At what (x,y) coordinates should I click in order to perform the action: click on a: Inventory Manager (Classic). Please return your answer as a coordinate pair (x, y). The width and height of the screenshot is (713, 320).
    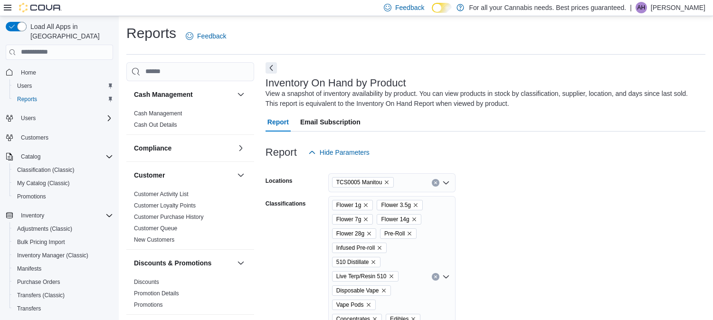
    Looking at the image, I should click on (53, 256).